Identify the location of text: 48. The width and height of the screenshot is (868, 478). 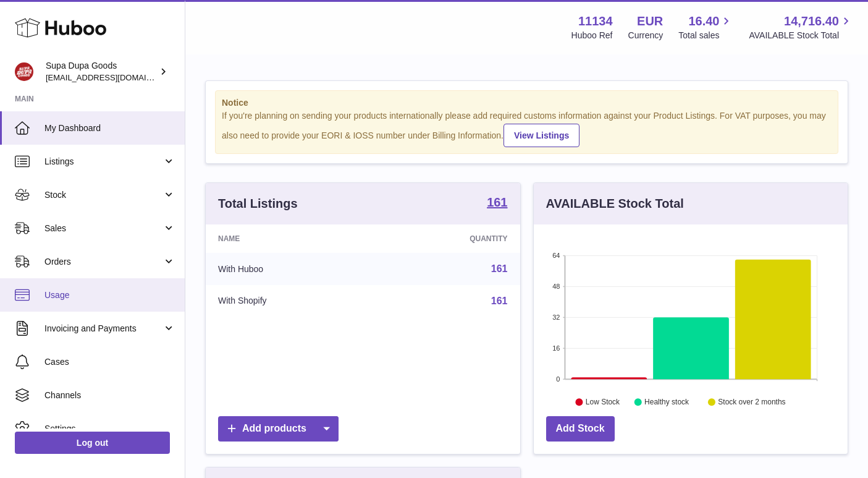
(556, 286).